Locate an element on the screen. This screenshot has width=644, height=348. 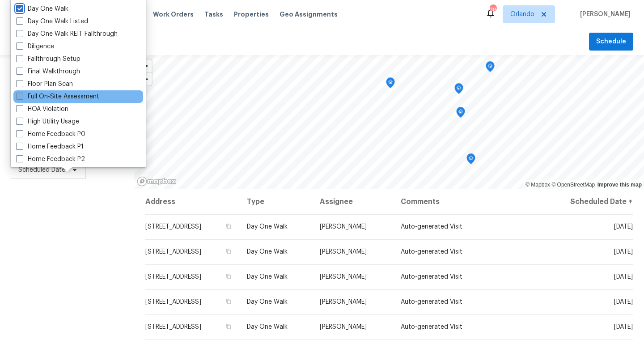
span: Schedule is located at coordinates (611, 42).